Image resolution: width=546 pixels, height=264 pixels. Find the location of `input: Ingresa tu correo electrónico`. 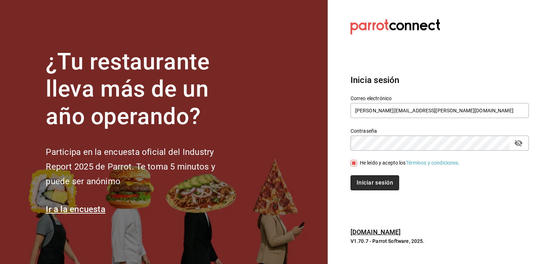

input: Ingresa tu correo electrónico is located at coordinates (439, 110).